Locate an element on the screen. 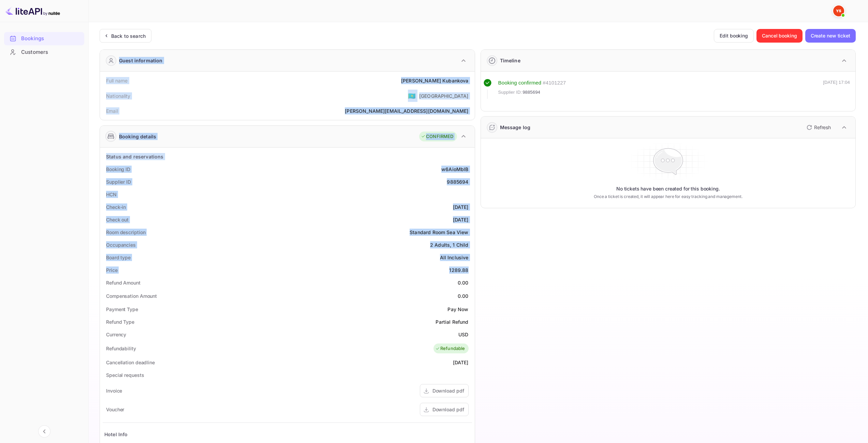  button: Collapse navigation is located at coordinates (45, 431).